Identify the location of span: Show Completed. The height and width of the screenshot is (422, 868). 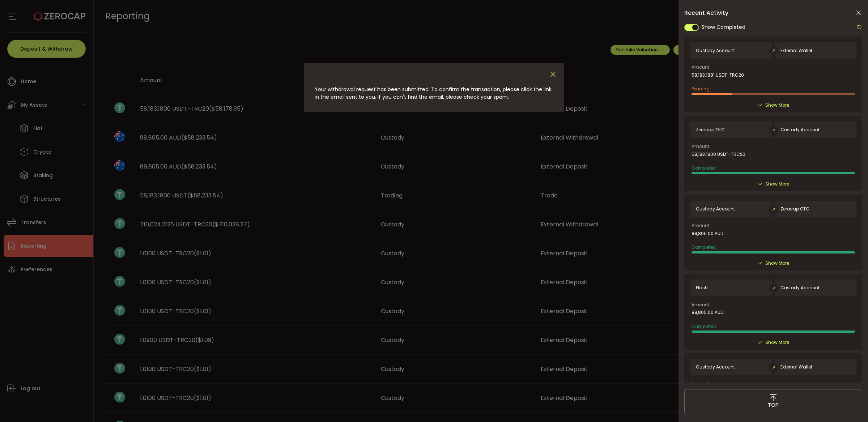
(723, 27).